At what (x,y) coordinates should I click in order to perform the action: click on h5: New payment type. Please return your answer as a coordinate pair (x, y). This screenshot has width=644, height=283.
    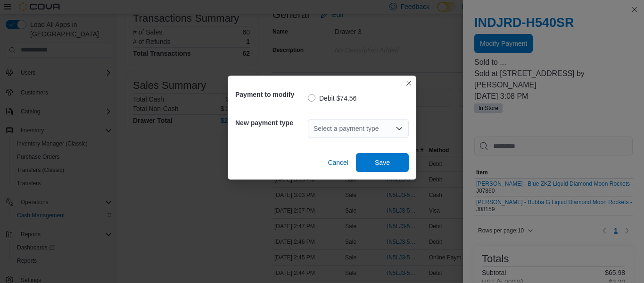
    Looking at the image, I should click on (271, 123).